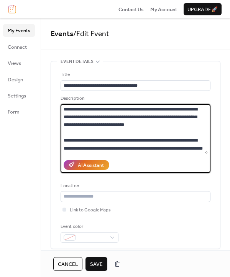  What do you see at coordinates (15, 80) in the screenshot?
I see `span: Design` at bounding box center [15, 80].